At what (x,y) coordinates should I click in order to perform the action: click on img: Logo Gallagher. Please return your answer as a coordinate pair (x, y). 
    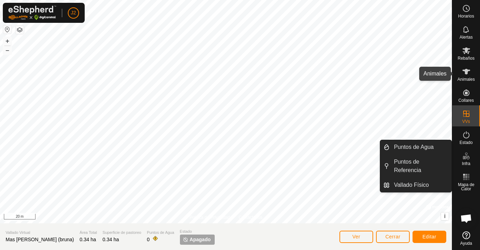
    Looking at the image, I should click on (32, 13).